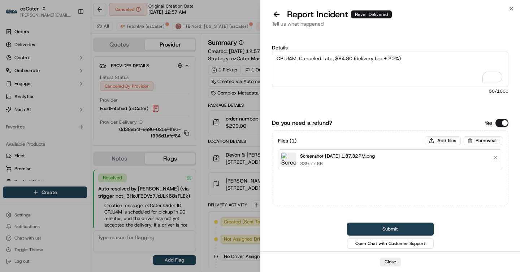 Image resolution: width=520 pixels, height=272 pixels. What do you see at coordinates (35, 165) in the screenshot?
I see `span: Knowledge Base` at bounding box center [35, 165].